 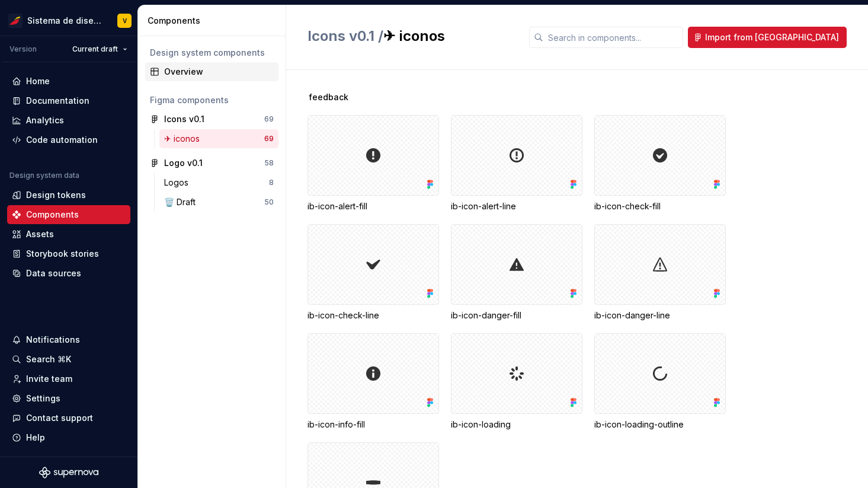 I want to click on a: Components, so click(x=69, y=215).